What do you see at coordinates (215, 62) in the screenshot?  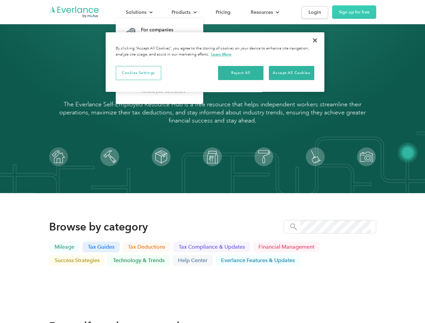 I see `div: Cookie banner` at bounding box center [215, 62].